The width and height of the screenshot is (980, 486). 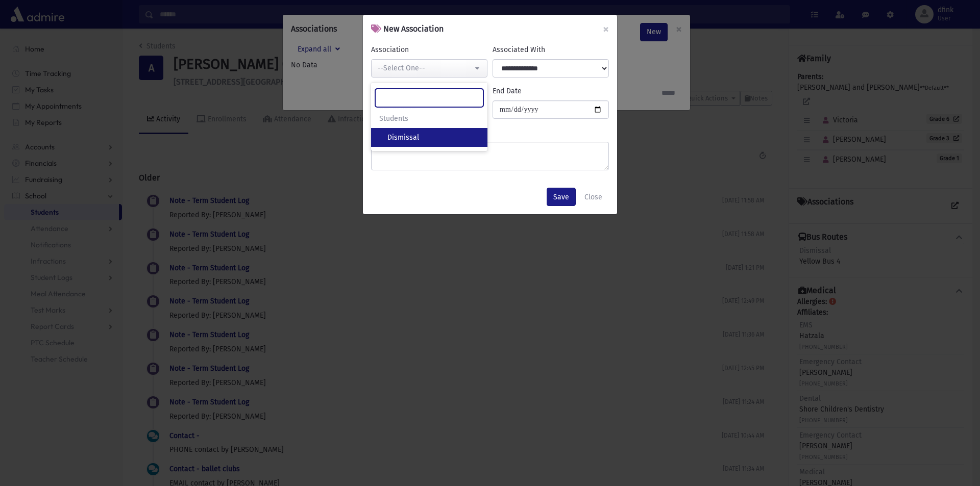 What do you see at coordinates (561, 197) in the screenshot?
I see `button: Save` at bounding box center [561, 197].